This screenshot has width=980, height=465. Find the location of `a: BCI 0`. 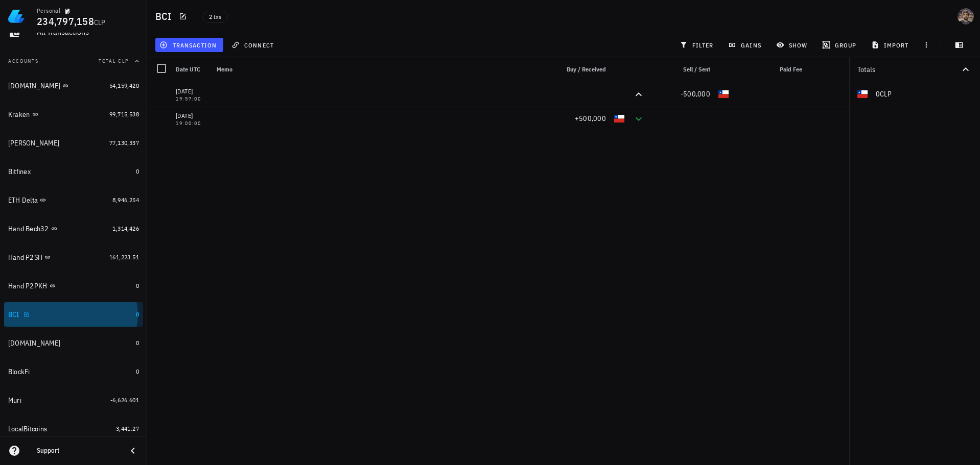

a: BCI 0 is located at coordinates (73, 314).